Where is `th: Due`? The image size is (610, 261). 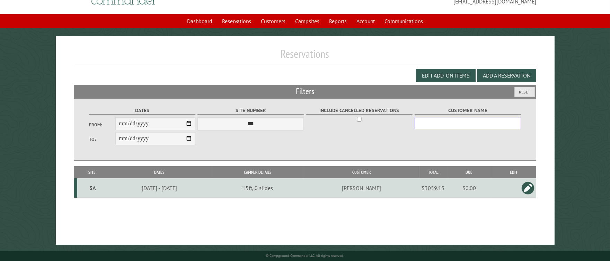
th: Due is located at coordinates (469, 172).